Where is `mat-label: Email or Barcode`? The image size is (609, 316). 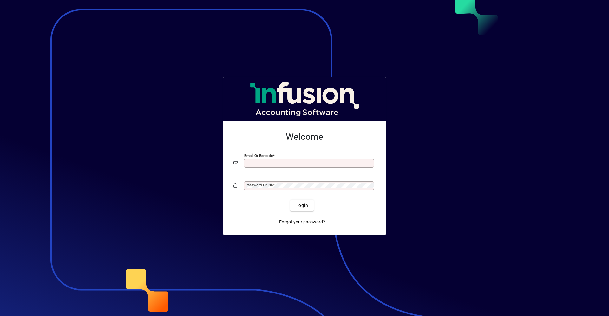 mat-label: Email or Barcode is located at coordinates (259, 156).